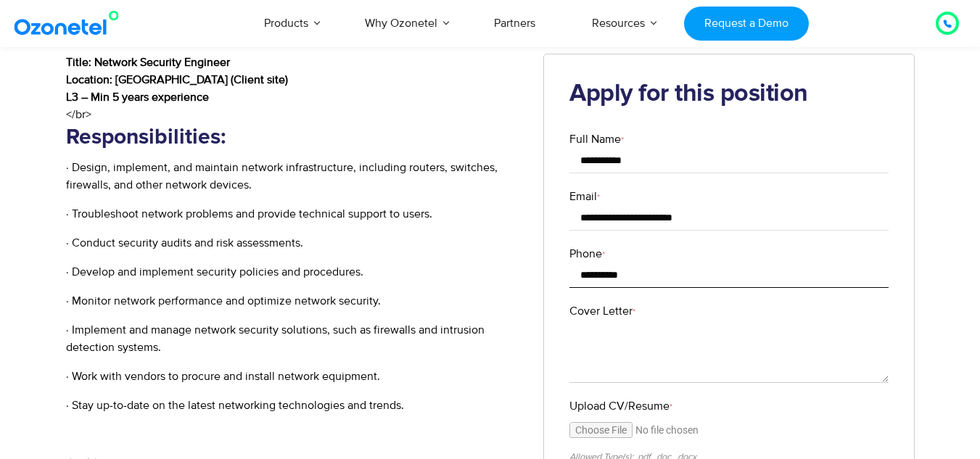 The image size is (980, 459). Describe the element at coordinates (746, 23) in the screenshot. I see `a: Request a Demo` at that location.